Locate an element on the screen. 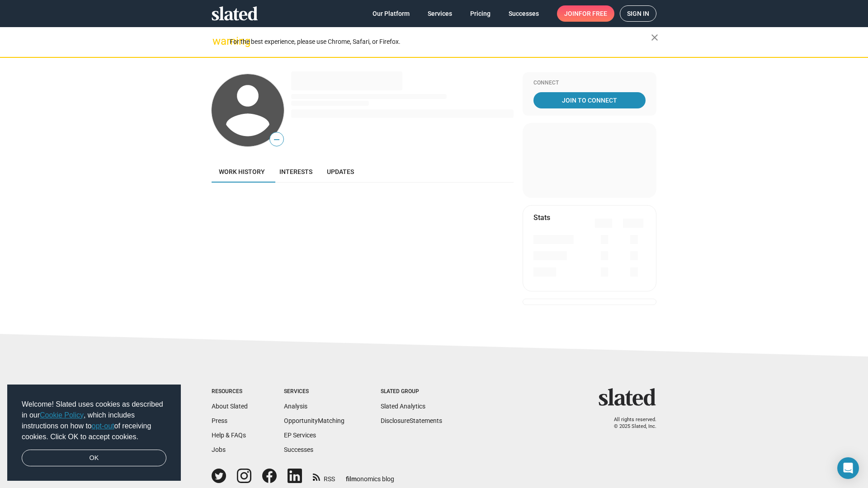  span: Sign in is located at coordinates (638, 14).